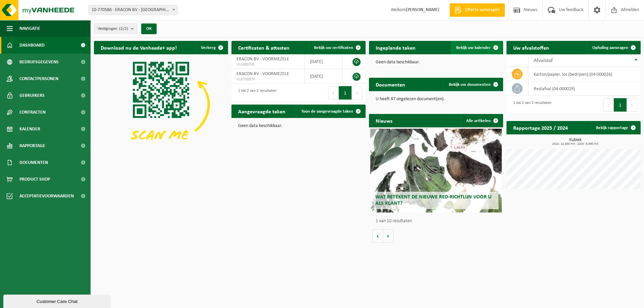 The width and height of the screenshot is (644, 308). I want to click on p: 1 van 10 resultaten, so click(438, 221).